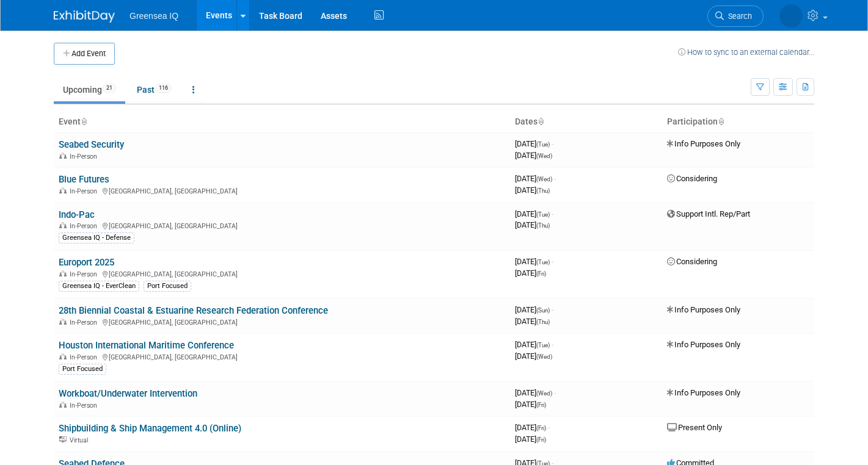  I want to click on a: Past116, so click(154, 89).